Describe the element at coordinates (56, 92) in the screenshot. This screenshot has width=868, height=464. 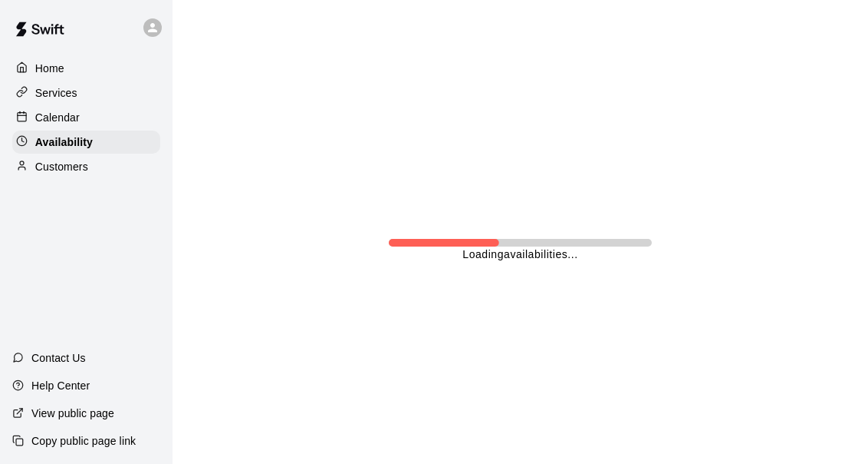
I see `p: Services` at that location.